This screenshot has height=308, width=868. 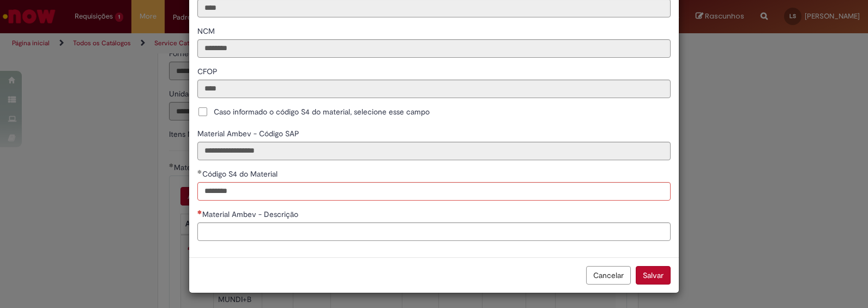 I want to click on span: Somente leitura - Material Ambev - Código SAP, so click(x=249, y=134).